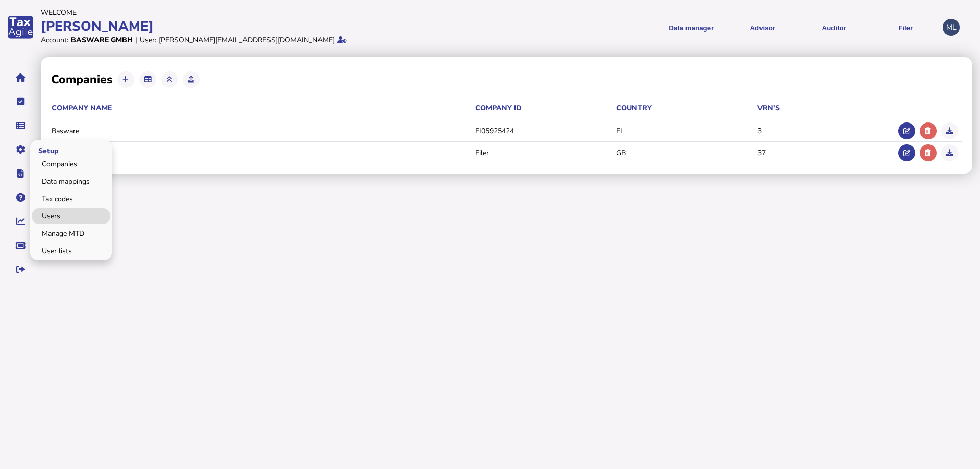  Describe the element at coordinates (506, 80) in the screenshot. I see `h2: Companies` at that location.